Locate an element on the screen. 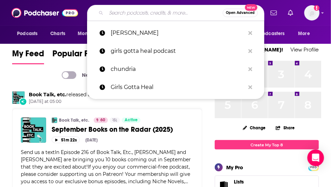  span: Podcasts is located at coordinates (27, 34).